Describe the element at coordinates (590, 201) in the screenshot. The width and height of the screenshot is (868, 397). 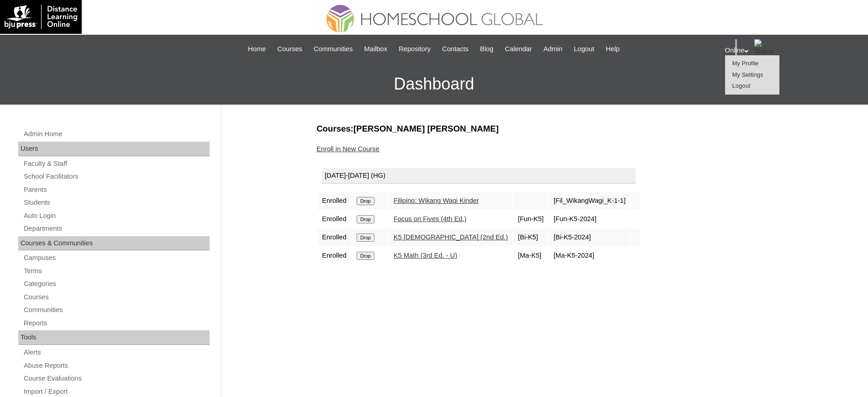
I see `td: [Fil_WikangWagi_K-1-1]` at that location.